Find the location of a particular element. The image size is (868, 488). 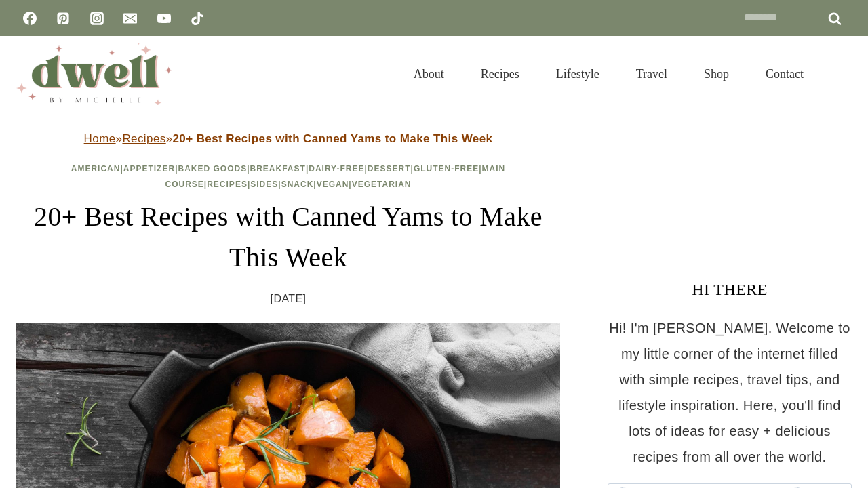

a: DWELL by michelle is located at coordinates (94, 74).